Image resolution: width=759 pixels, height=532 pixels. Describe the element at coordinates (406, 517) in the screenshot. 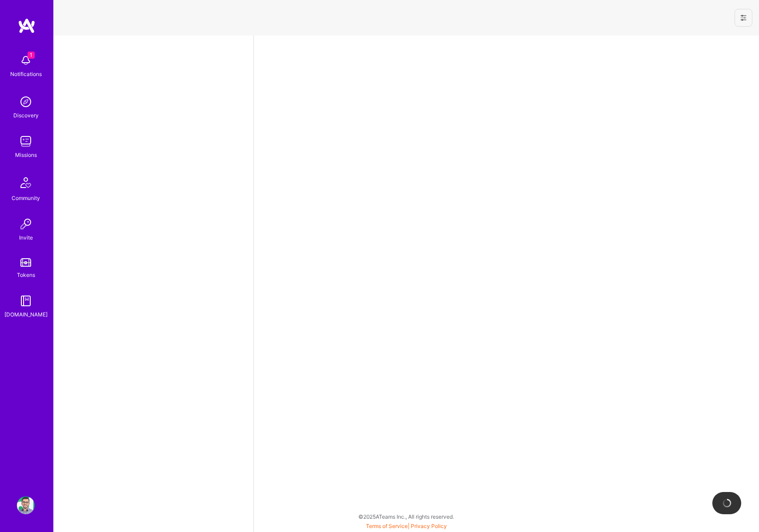

I see `div: © 2025 ATeams Inc., All rights reserved.` at that location.